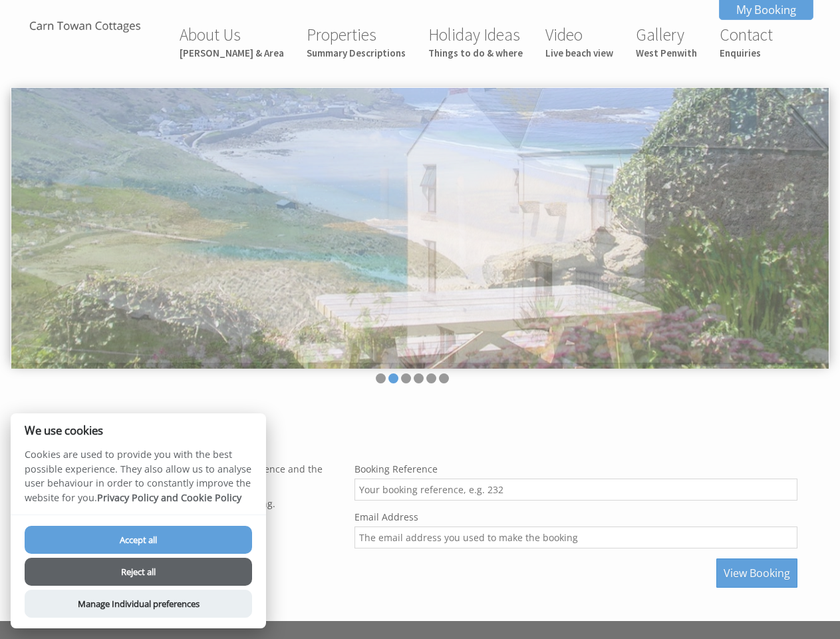 This screenshot has height=639, width=840. Describe the element at coordinates (139, 603) in the screenshot. I see `button: Manage Individual preferences` at that location.